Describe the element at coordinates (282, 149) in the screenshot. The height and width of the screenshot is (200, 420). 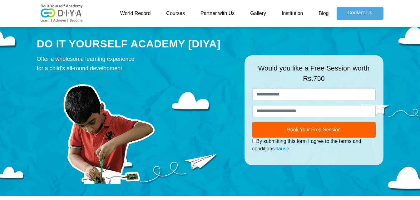
I see `a: clause` at that location.